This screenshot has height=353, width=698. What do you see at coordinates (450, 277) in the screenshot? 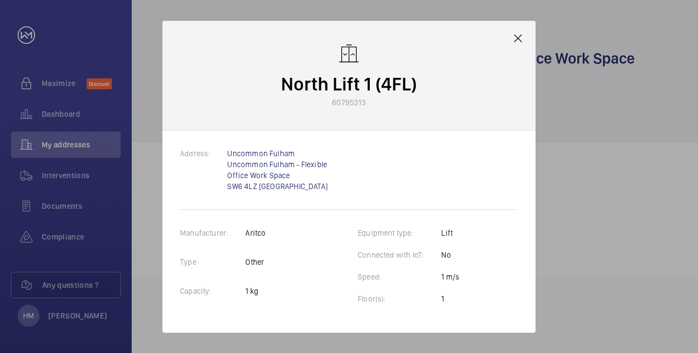
I see `p: 1 m/s` at bounding box center [450, 277].